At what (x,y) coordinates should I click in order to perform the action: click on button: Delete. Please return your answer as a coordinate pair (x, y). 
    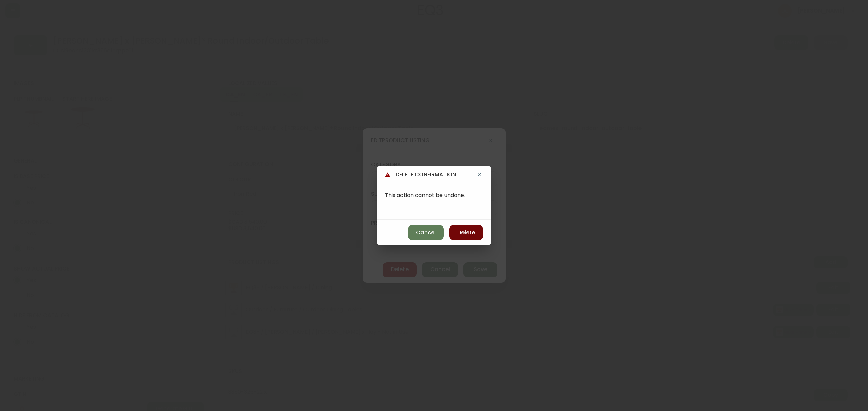
    Looking at the image, I should click on (466, 232).